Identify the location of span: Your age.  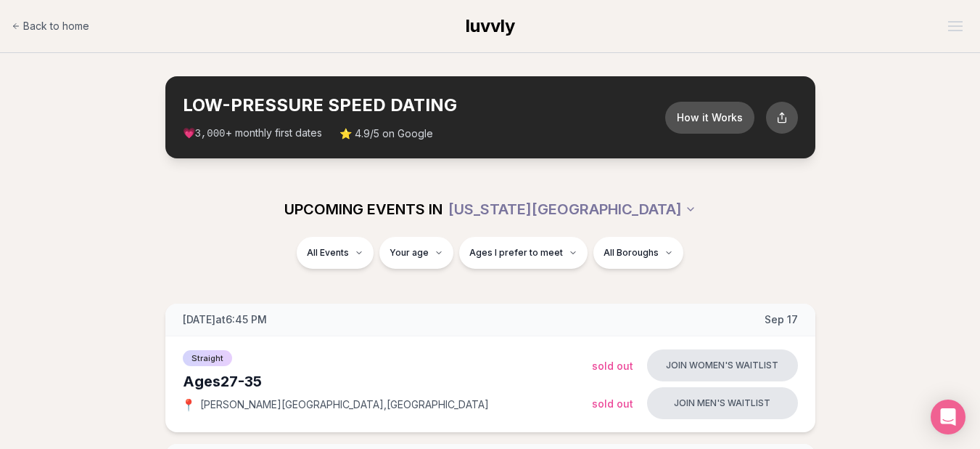
(409, 253).